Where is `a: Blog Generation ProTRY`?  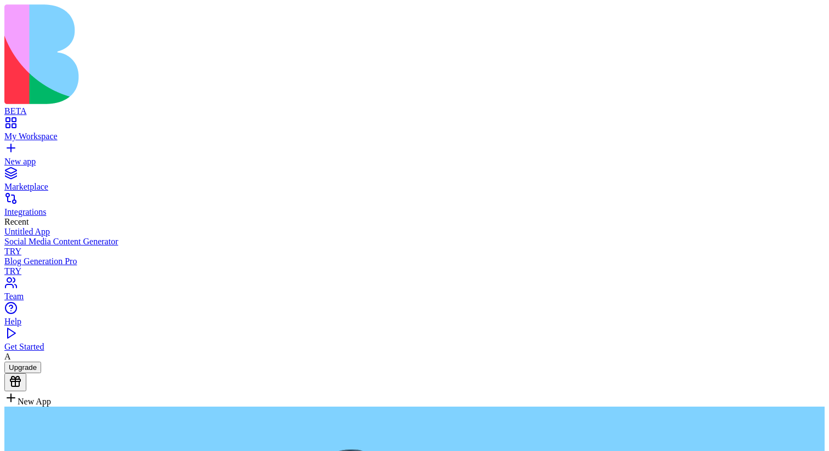
a: Blog Generation ProTRY is located at coordinates (415, 266).